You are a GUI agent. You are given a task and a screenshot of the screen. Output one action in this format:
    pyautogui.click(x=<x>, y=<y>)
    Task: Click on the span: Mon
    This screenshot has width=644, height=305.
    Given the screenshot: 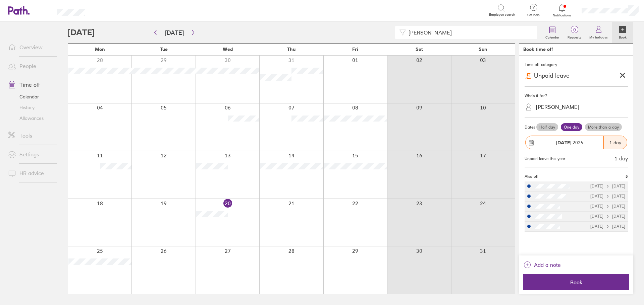 What is the action you would take?
    pyautogui.click(x=100, y=49)
    